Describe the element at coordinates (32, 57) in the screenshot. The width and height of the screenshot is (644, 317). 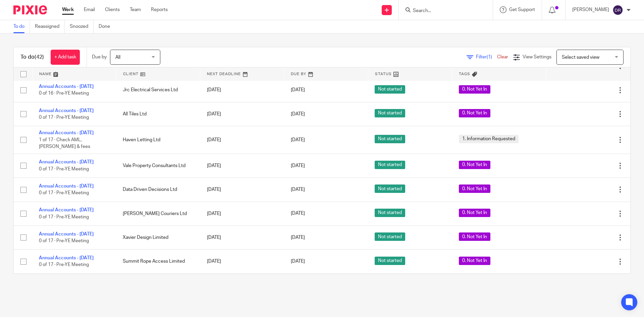
I see `h1: To do` at that location.